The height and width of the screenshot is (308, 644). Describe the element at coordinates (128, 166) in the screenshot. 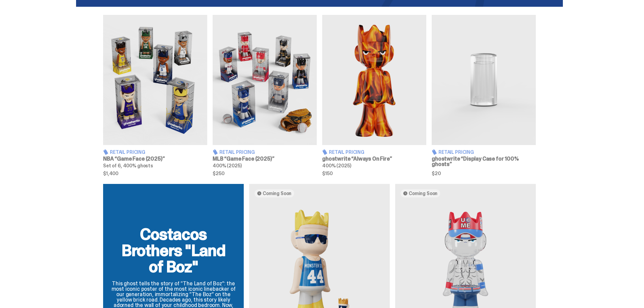

I see `span: Set of 6, 400% ghosts` at that location.